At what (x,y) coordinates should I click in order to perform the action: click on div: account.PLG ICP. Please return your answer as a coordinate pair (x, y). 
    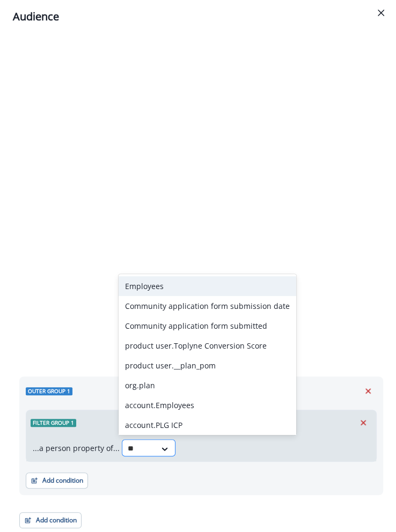
    Looking at the image, I should click on (207, 425).